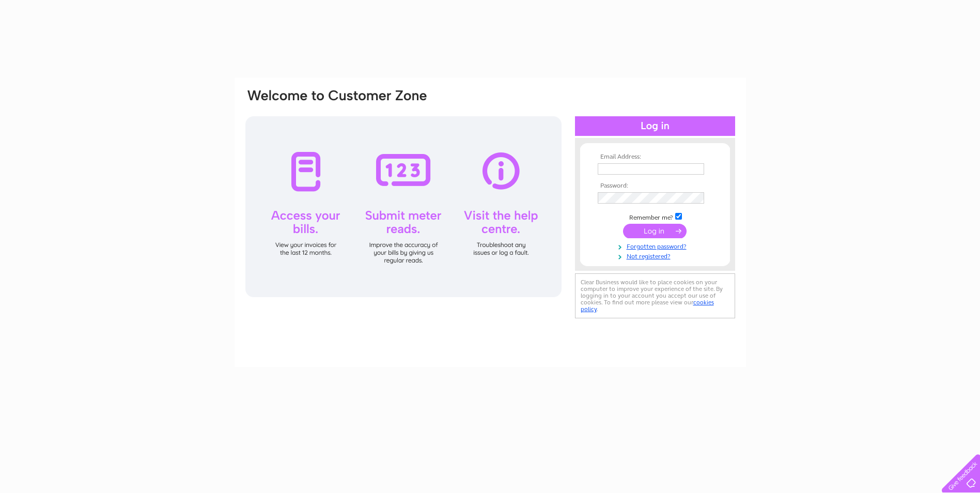 Image resolution: width=980 pixels, height=493 pixels. What do you see at coordinates (656, 246) in the screenshot?
I see `a: Forgotten password?` at bounding box center [656, 246].